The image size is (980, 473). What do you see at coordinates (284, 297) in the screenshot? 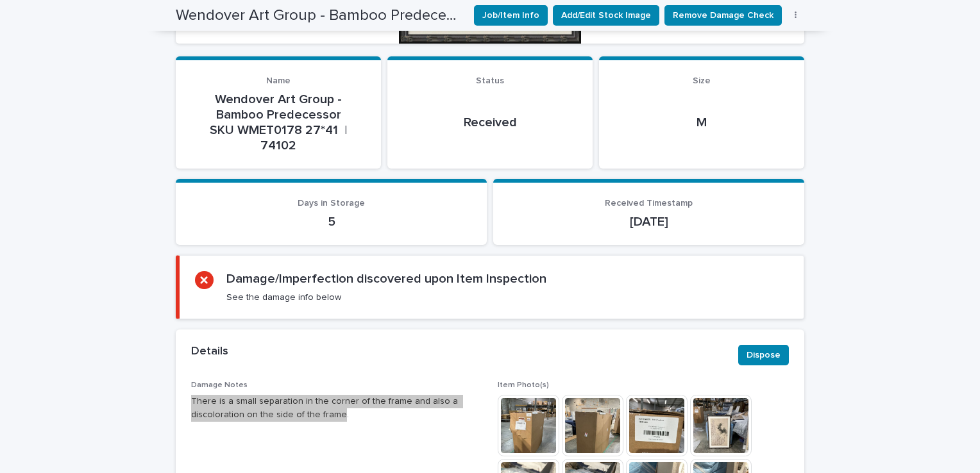
I see `p: See the damage info below` at bounding box center [284, 297].